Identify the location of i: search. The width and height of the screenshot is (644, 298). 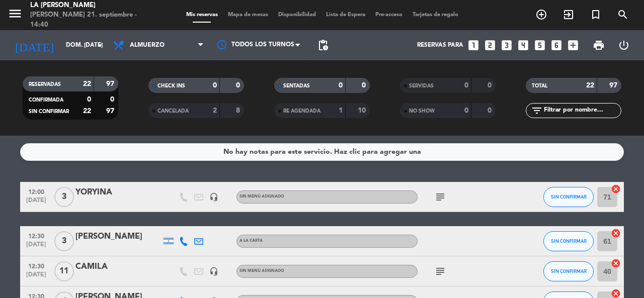
(623, 14).